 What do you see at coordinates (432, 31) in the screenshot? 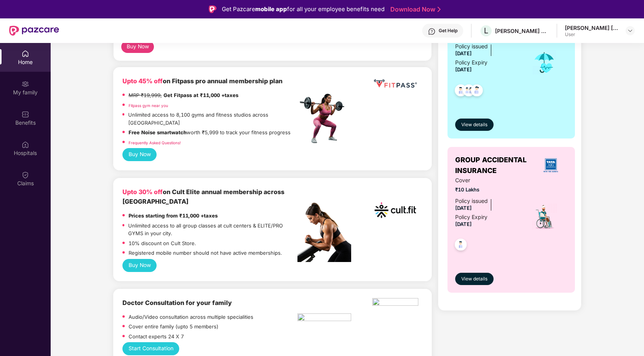
I see `img: svg+xml;base64,PHN2ZyBpZD0iSGVscC0zMngzMiIgeG1sbnM9Imh0dHA6Ly93d3cudzMub3JnLzIwMDAvc3ZnIiB3aWR0aD...` at bounding box center [432, 31].